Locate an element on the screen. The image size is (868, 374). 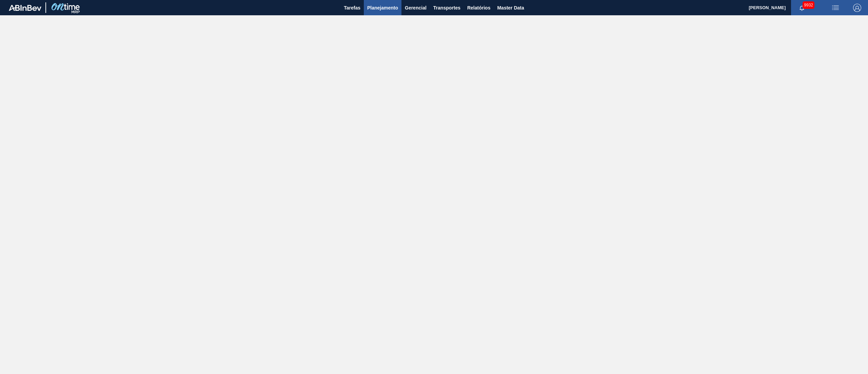
span: Relatórios is located at coordinates (479, 8).